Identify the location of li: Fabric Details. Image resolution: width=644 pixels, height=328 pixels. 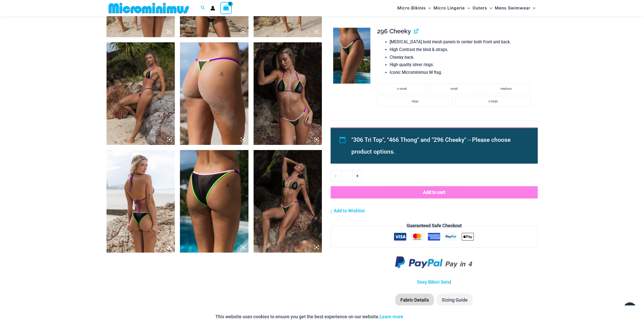
(415, 300).